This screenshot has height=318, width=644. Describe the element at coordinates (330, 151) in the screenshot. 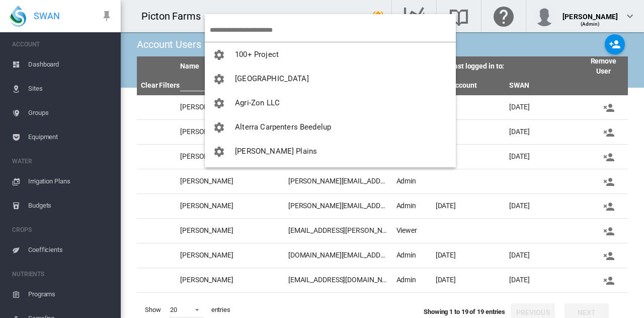

I see `button: You have 'Admin' permissions to Anna Plains` at that location.